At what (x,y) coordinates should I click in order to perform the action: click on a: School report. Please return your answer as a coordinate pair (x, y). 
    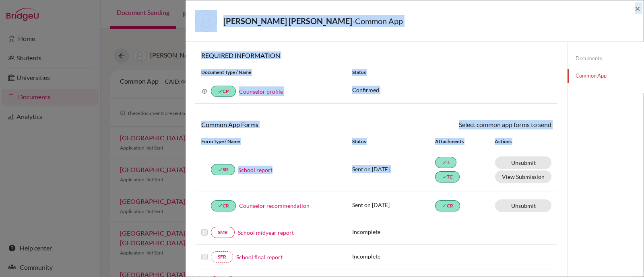
    Looking at the image, I should click on (255, 170).